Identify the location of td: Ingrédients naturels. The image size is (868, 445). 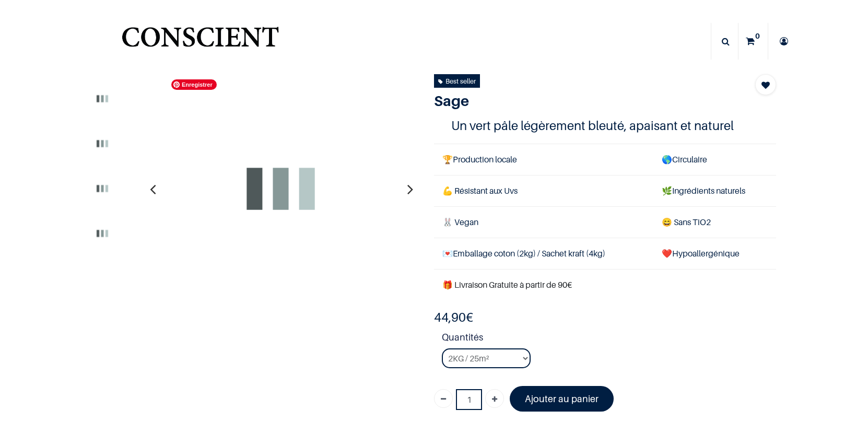
(714, 191).